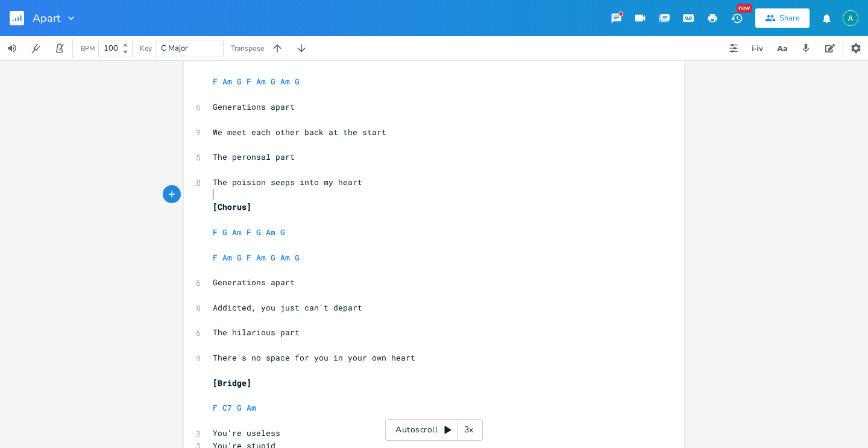 Image resolution: width=868 pixels, height=448 pixels. I want to click on div: 3x, so click(469, 430).